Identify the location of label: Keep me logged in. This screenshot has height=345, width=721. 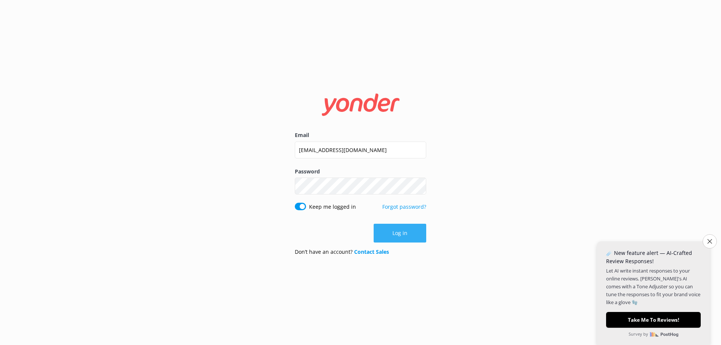
(332, 207).